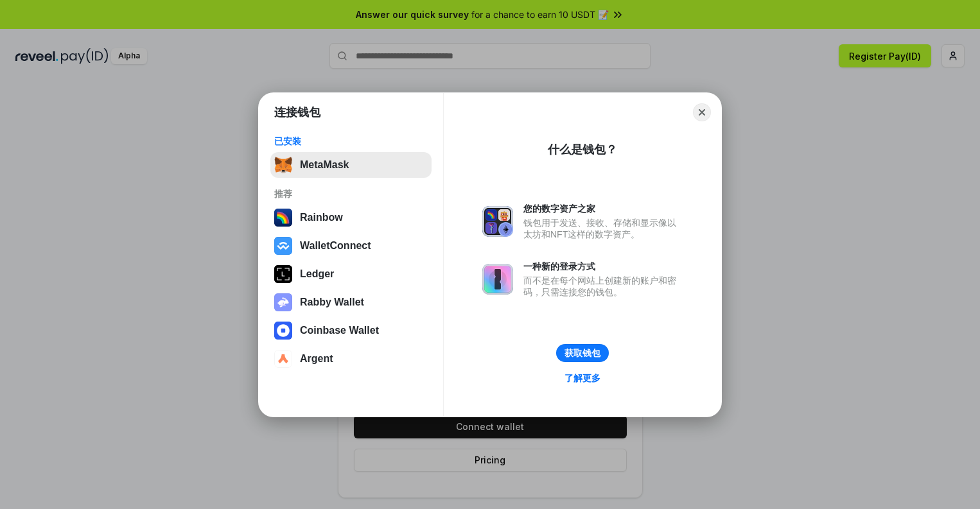 The width and height of the screenshot is (980, 509). I want to click on button: MetaMask, so click(351, 165).